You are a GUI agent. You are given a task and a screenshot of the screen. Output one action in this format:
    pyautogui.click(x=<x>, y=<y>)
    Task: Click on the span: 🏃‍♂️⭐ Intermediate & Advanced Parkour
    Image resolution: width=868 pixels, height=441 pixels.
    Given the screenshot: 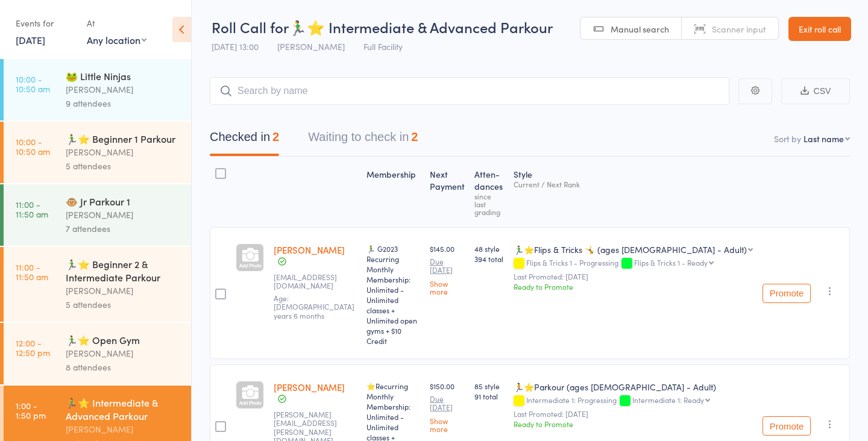 What is the action you would take?
    pyautogui.click(x=420, y=27)
    